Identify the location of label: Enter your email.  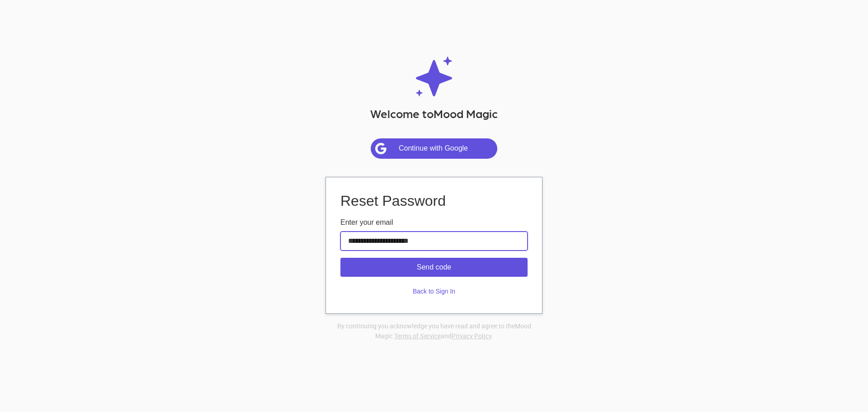
(434, 223).